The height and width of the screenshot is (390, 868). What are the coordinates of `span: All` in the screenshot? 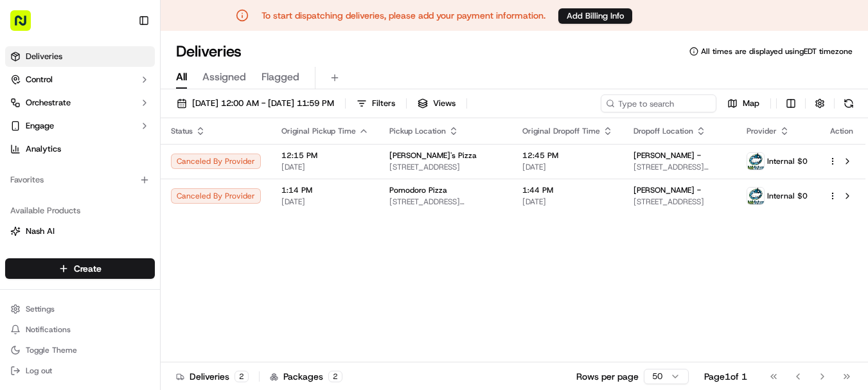 It's located at (181, 77).